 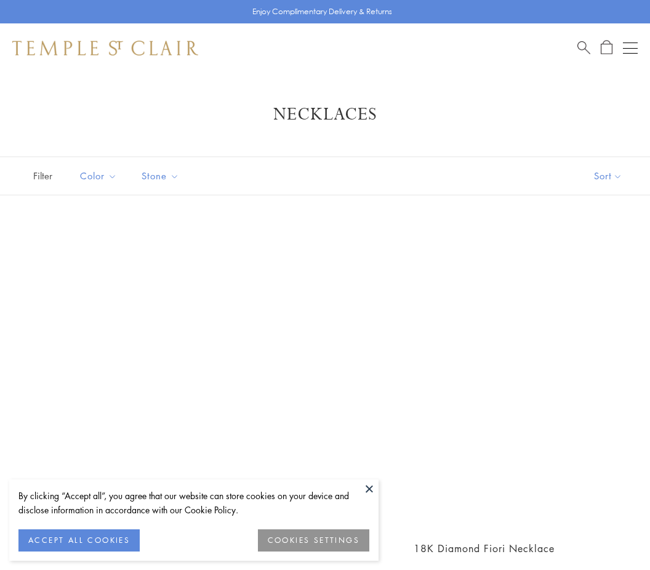 I want to click on span: Stone, so click(x=162, y=176).